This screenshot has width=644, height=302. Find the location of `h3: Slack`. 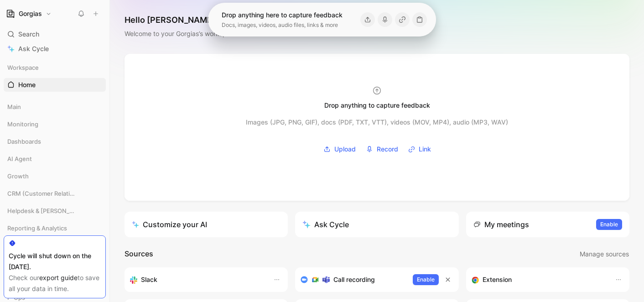

h3: Slack is located at coordinates (149, 280).